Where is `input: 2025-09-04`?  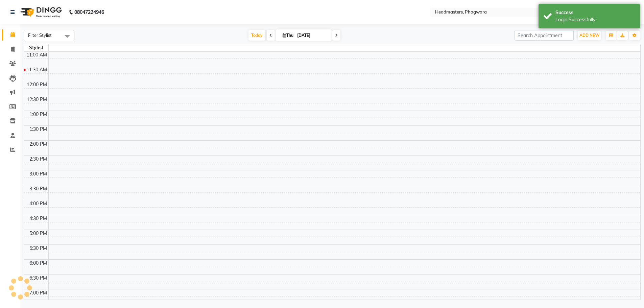 input: 2025-09-04 is located at coordinates (312, 36).